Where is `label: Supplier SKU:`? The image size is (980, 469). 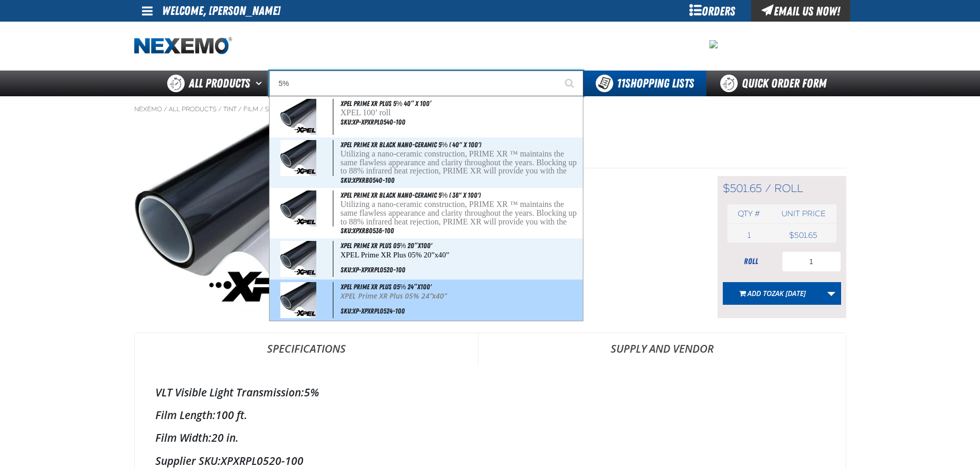 label: Supplier SKU: is located at coordinates (188, 461).